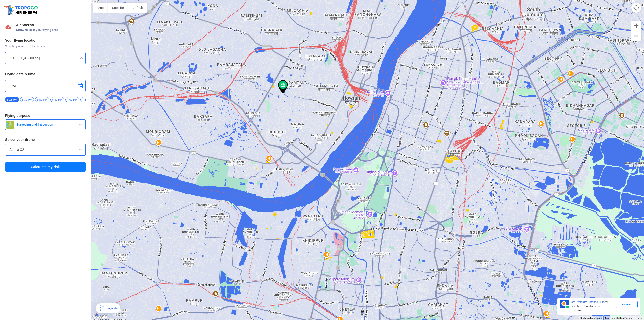  What do you see at coordinates (45, 46) in the screenshot?
I see `span: Search by name or select on map` at bounding box center [45, 46].